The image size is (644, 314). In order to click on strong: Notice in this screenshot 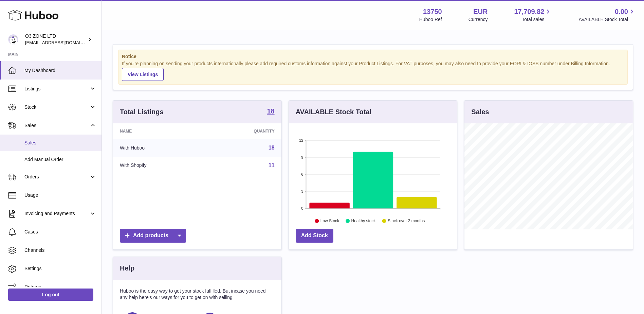, I will do `click(373, 57)`.